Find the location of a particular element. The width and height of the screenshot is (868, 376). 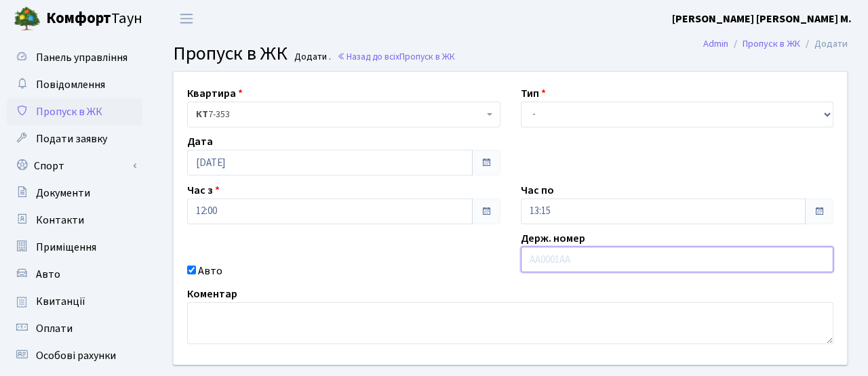

span: Приміщення is located at coordinates (66, 248).